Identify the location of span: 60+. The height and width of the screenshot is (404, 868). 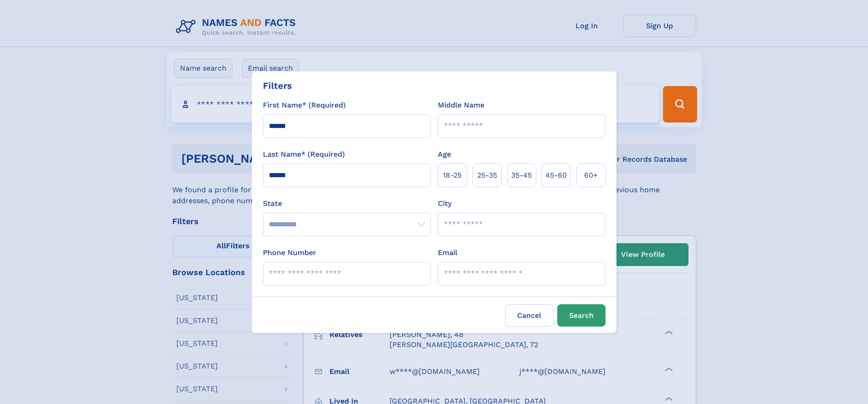
(591, 176).